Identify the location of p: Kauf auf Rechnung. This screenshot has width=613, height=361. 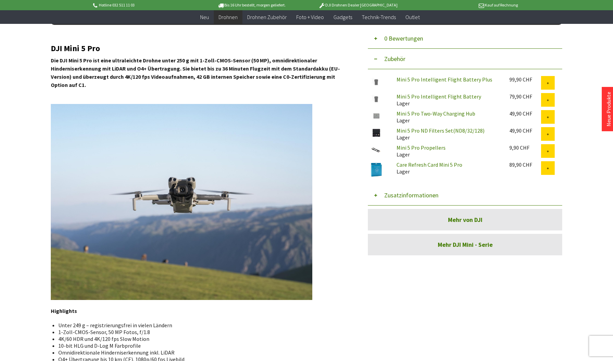
(464, 5).